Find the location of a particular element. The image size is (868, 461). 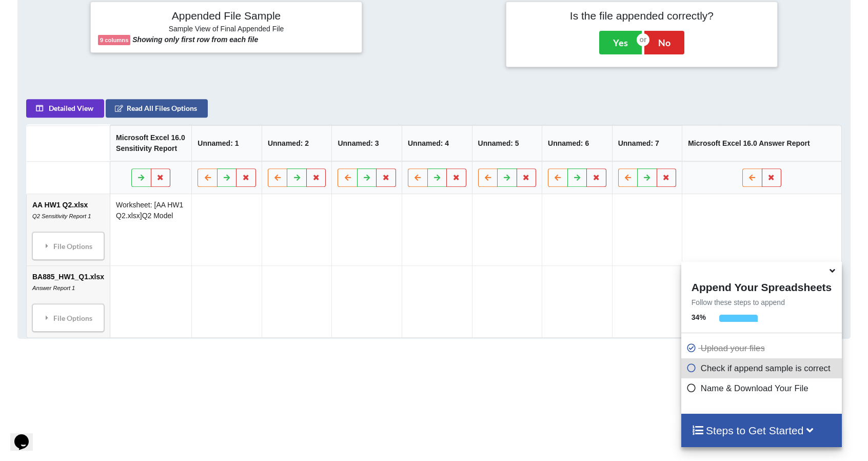

h4: Append Your Spreadsheets is located at coordinates (762, 286).